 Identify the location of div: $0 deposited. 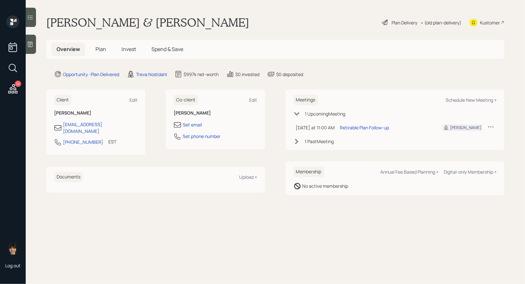
(289, 74).